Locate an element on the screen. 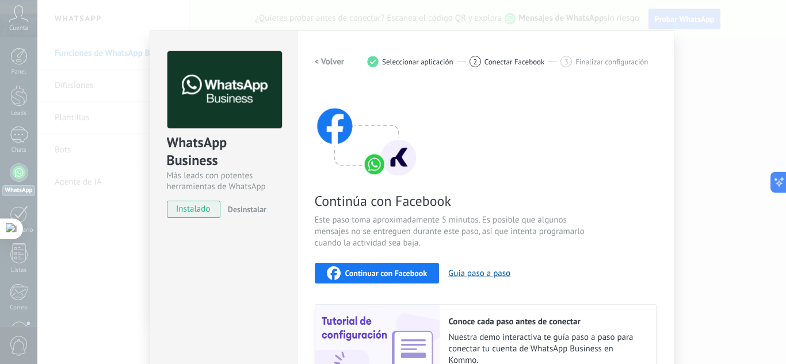 The height and width of the screenshot is (364, 786). div: Más leads con potentes herramientas de WhatsApp is located at coordinates (223, 181).